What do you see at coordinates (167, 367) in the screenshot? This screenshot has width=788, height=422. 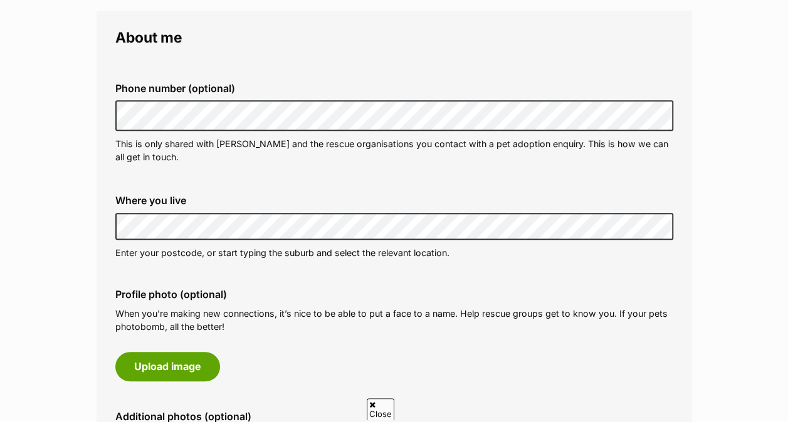 I see `button: Upload image` at bounding box center [167, 367].